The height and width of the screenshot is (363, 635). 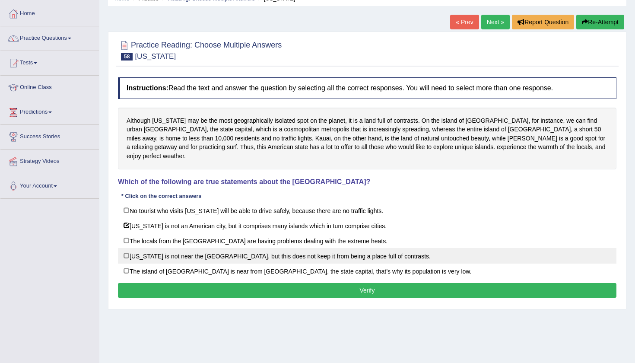 I want to click on a: « Prev, so click(x=464, y=22).